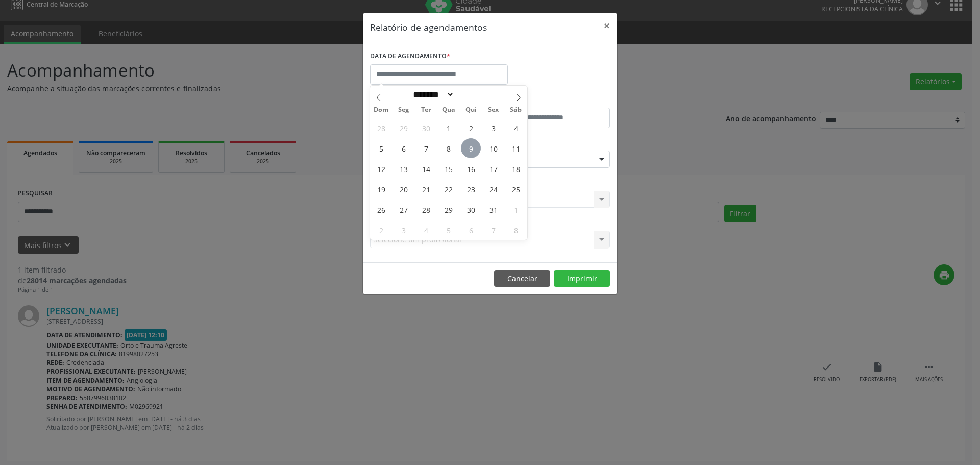  What do you see at coordinates (471, 128) in the screenshot?
I see `span: Outubro 2, 2025` at bounding box center [471, 128].